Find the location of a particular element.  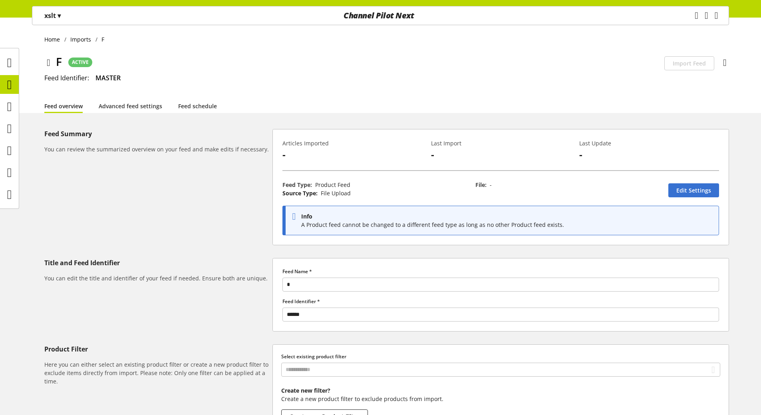

a: Feed schedule is located at coordinates (197, 106).